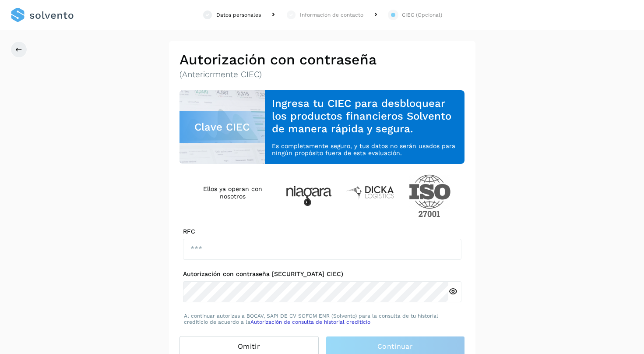 The image size is (644, 354). What do you see at coordinates (365, 116) in the screenshot?
I see `h3: Ingresa tu CIEC para desbloquear los productos financieros Solvento de manera rápida y segura.` at bounding box center [365, 116].